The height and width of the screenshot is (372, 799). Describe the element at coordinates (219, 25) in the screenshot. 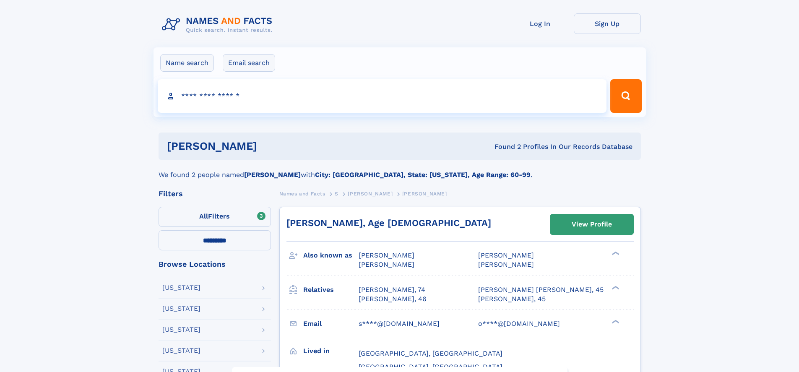

I see `img: Logo Names and Facts` at that location.